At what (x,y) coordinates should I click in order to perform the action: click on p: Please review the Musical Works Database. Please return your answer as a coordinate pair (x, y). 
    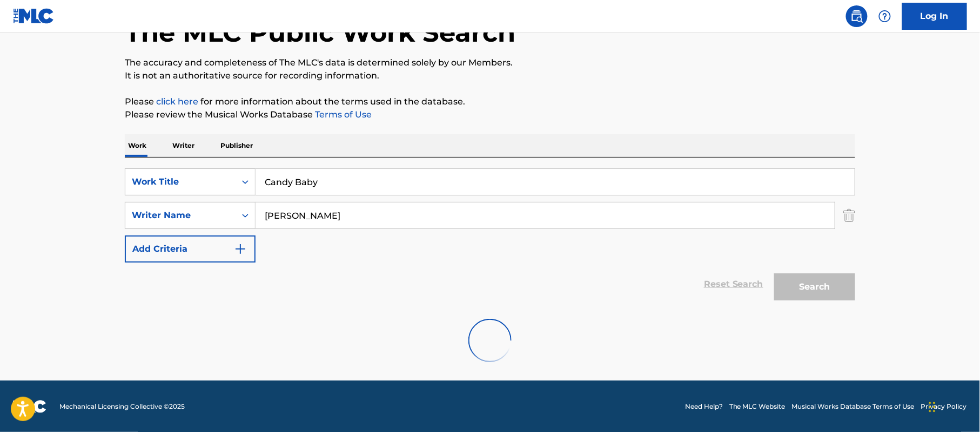
    Looking at the image, I should click on (490, 115).